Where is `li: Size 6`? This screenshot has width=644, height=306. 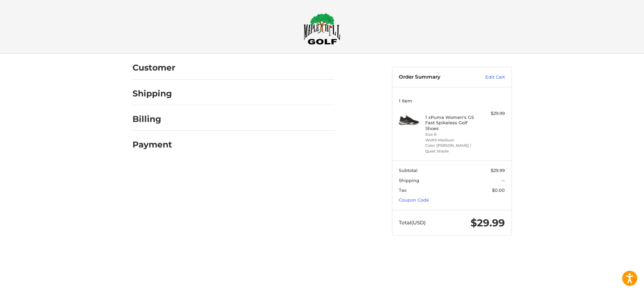
li: Size 6 is located at coordinates (451, 134).